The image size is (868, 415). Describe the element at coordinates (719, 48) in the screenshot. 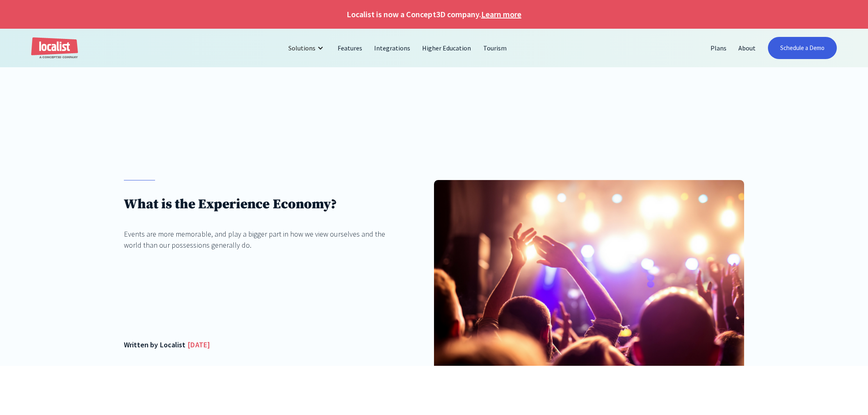

I see `a: Plans` at that location.